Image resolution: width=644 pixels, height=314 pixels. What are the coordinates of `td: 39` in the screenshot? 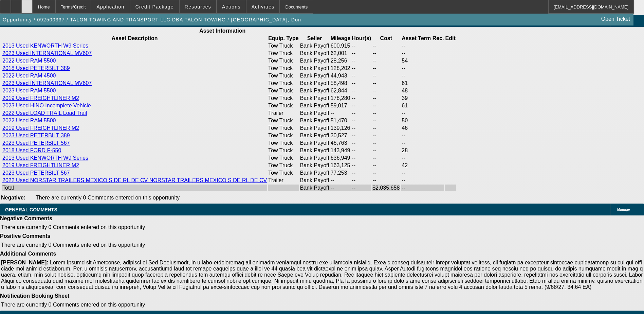 It's located at (423, 98).